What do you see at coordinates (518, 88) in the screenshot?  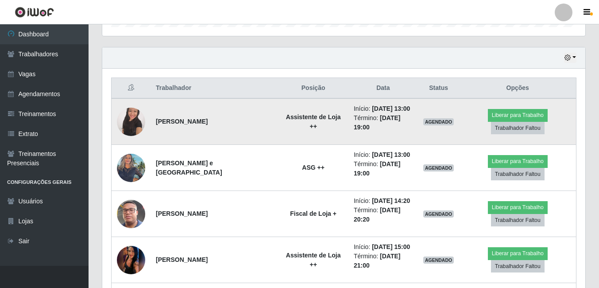 I see `th: Opções` at bounding box center [518, 88].